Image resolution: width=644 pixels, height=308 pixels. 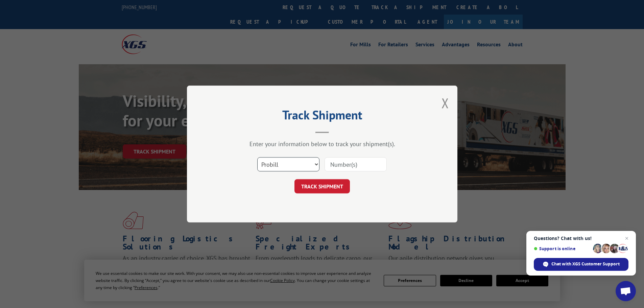 What do you see at coordinates (627, 238) in the screenshot?
I see `span: Close chat` at bounding box center [627, 238].